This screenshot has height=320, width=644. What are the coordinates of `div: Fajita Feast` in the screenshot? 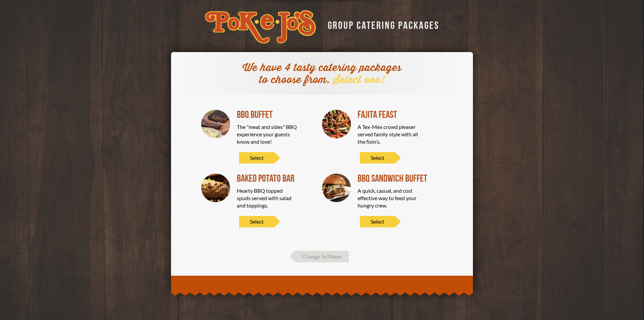 It's located at (395, 115).